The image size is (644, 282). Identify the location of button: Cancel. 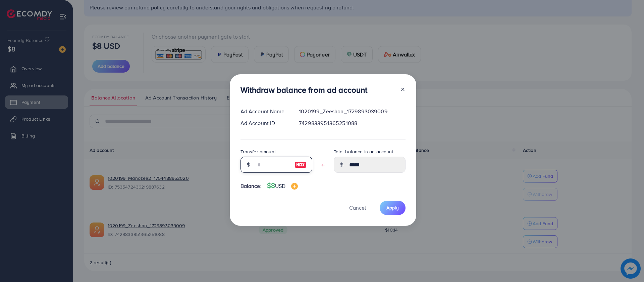
(358, 208).